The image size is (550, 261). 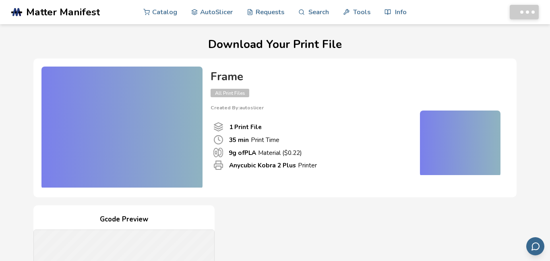 What do you see at coordinates (124, 219) in the screenshot?
I see `h4: Gcode Preview` at bounding box center [124, 219].